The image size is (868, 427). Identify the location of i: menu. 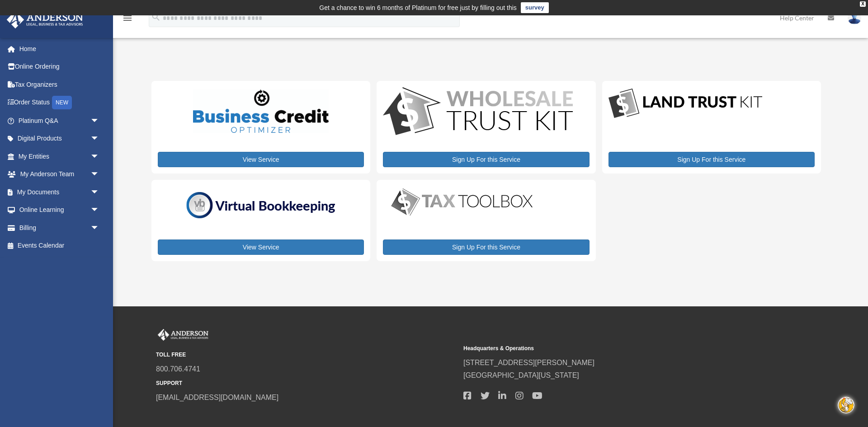
(128, 18).